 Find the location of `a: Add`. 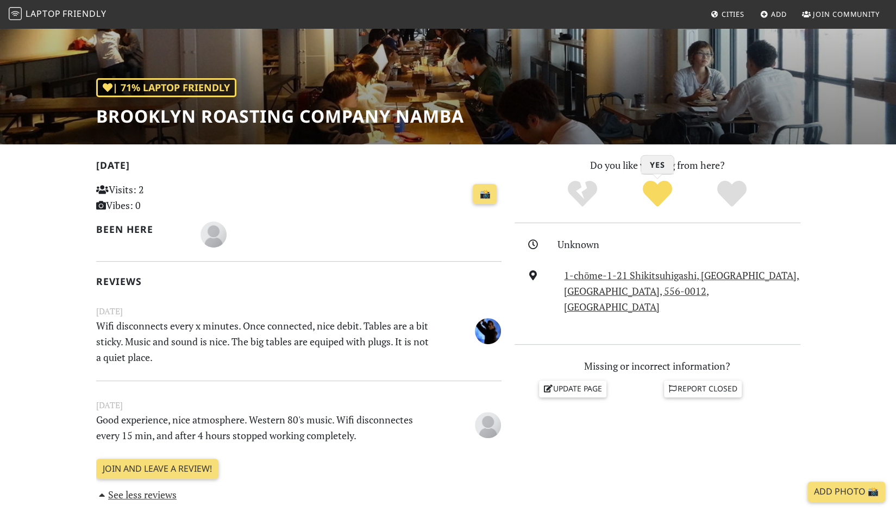

a: Add is located at coordinates (773, 14).